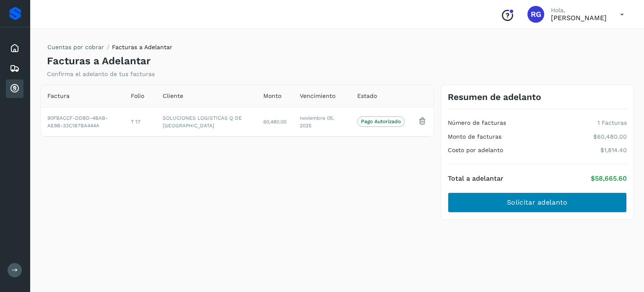  I want to click on span: noviembre 05, 2025, so click(317, 122).